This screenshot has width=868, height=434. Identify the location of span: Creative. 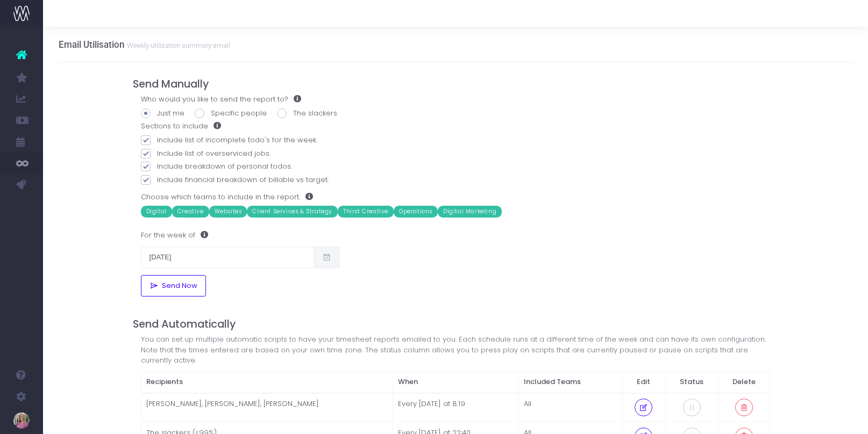
(190, 211).